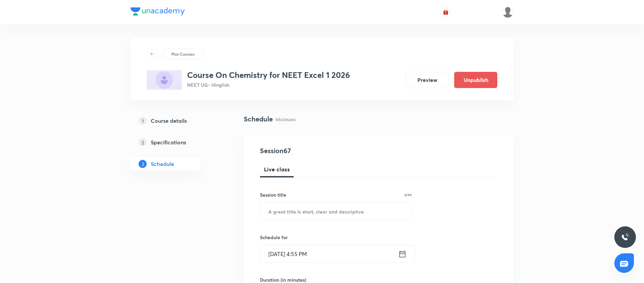  I want to click on h4: Schedule, so click(258, 119).